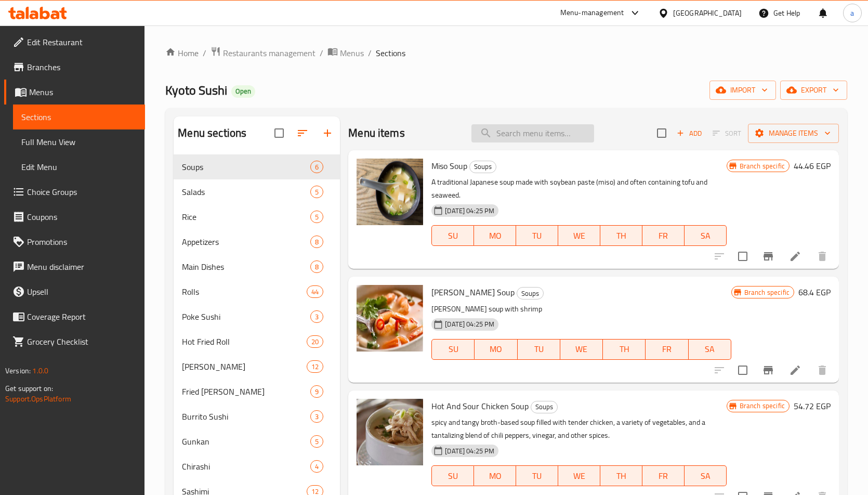 The height and width of the screenshot is (495, 868). Describe the element at coordinates (317, 416) in the screenshot. I see `span: 3` at that location.